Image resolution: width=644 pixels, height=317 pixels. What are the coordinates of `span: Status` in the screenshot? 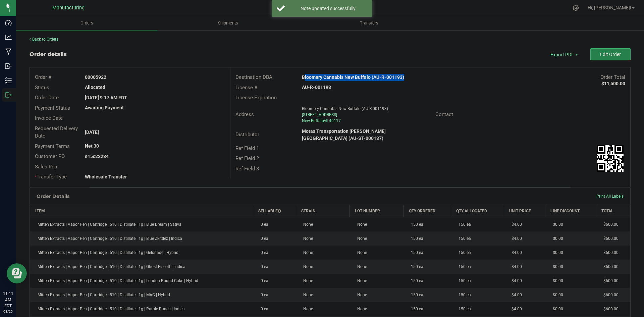 It's located at (42, 88).